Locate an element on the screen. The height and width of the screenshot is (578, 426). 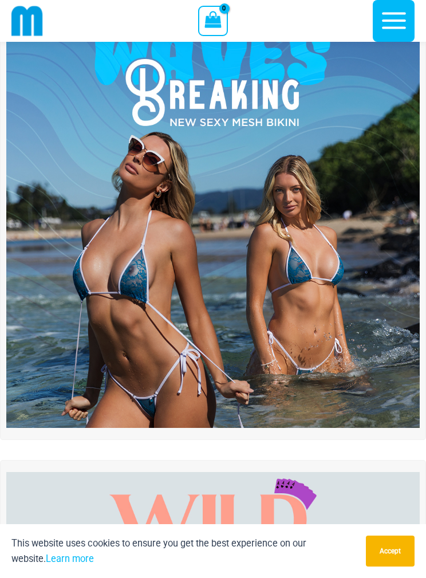
a: View Shopping Cart, empty is located at coordinates (213, 21).